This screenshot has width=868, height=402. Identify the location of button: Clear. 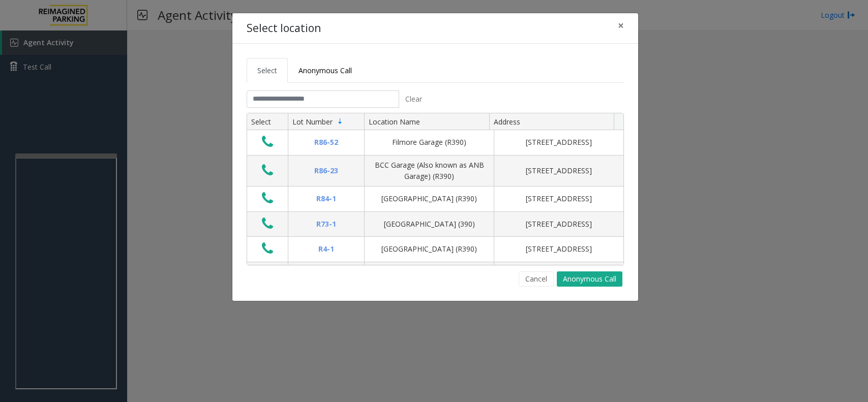
(413, 99).